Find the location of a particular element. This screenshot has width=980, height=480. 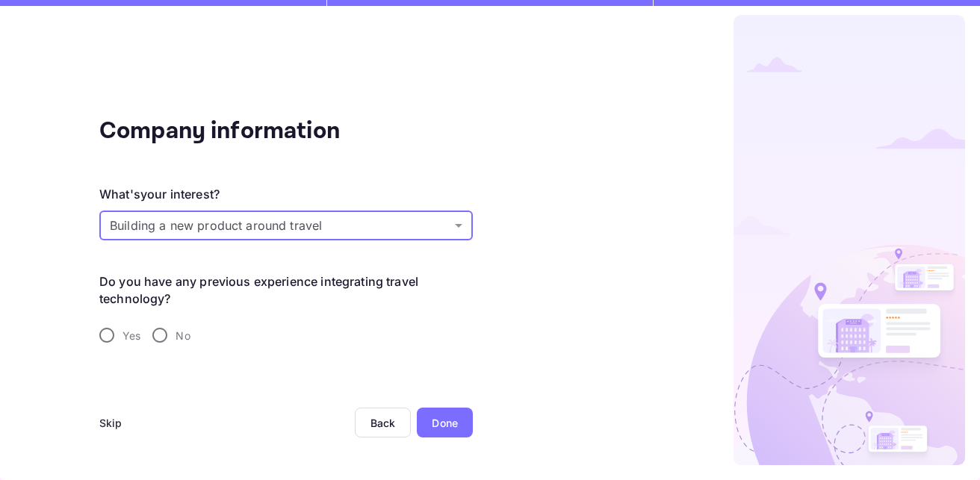

span: Yes is located at coordinates (131, 335).